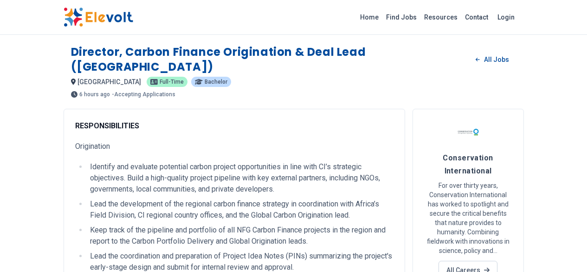  What do you see at coordinates (240, 235) in the screenshot?
I see `li: Keep track of the pipeline and portfolio of all NFG Carbon Finance projects in the region and rep...` at bounding box center [240, 235].